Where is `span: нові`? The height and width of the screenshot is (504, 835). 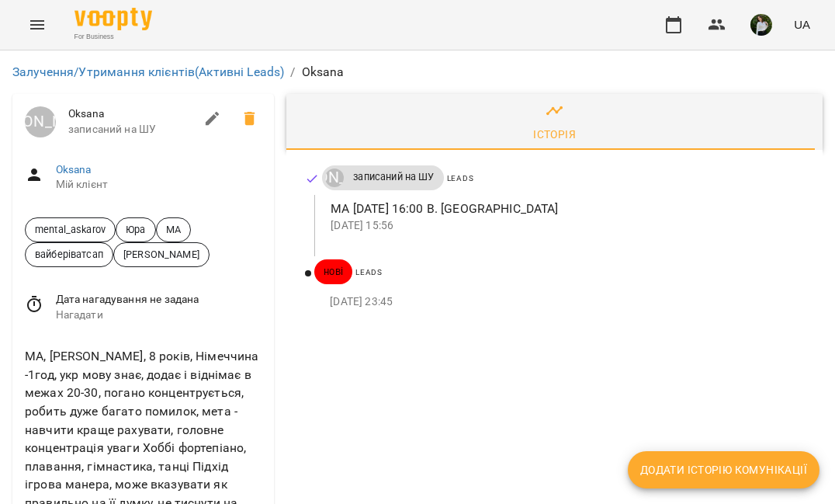 span: нові is located at coordinates (333, 272).